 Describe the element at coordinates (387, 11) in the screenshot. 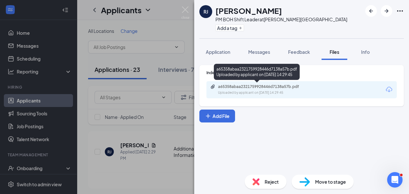

I see `button: ArrowRight` at that location.